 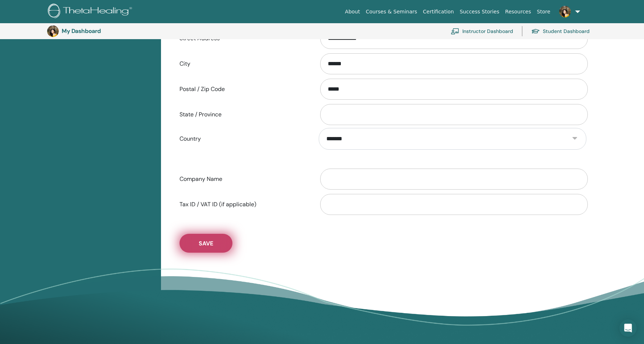 What do you see at coordinates (244, 64) in the screenshot?
I see `label: City` at bounding box center [244, 64].